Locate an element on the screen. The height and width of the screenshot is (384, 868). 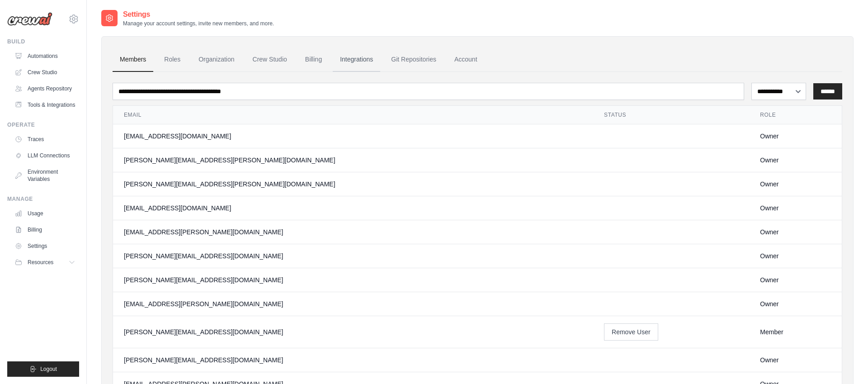
div: Build is located at coordinates (43, 42).